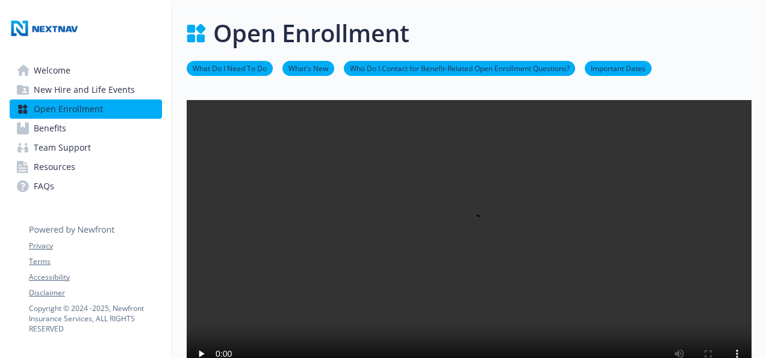 This screenshot has width=766, height=358. Describe the element at coordinates (85, 109) in the screenshot. I see `a: Open Enrollment` at that location.